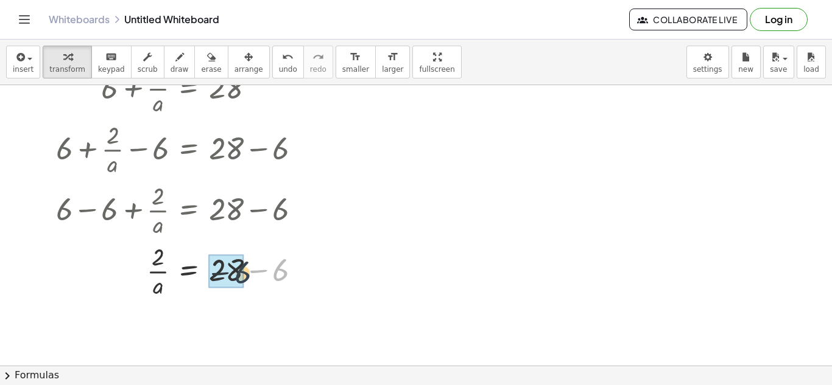 Image resolution: width=832 pixels, height=385 pixels. What do you see at coordinates (778, 69) in the screenshot?
I see `span: save` at bounding box center [778, 69].